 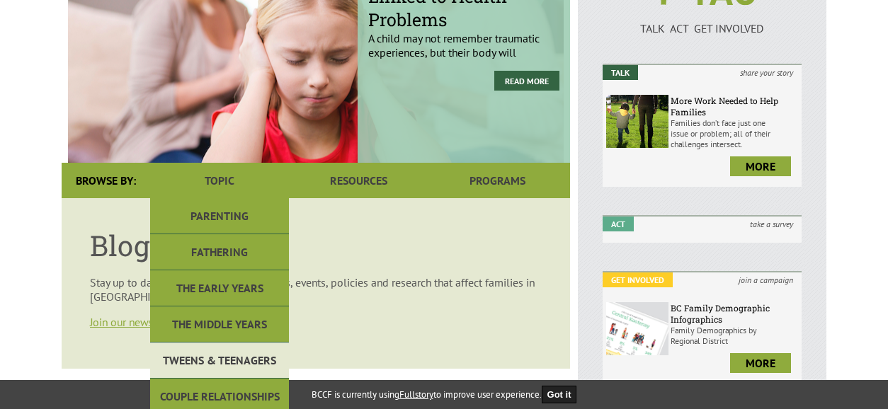 I want to click on p: Family Demographics by Regional District, so click(x=735, y=336).